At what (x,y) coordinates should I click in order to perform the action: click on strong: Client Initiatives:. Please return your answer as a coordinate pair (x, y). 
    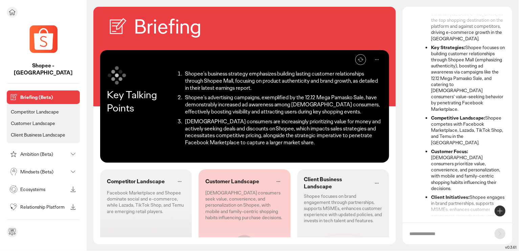
    Looking at the image, I should click on (450, 197).